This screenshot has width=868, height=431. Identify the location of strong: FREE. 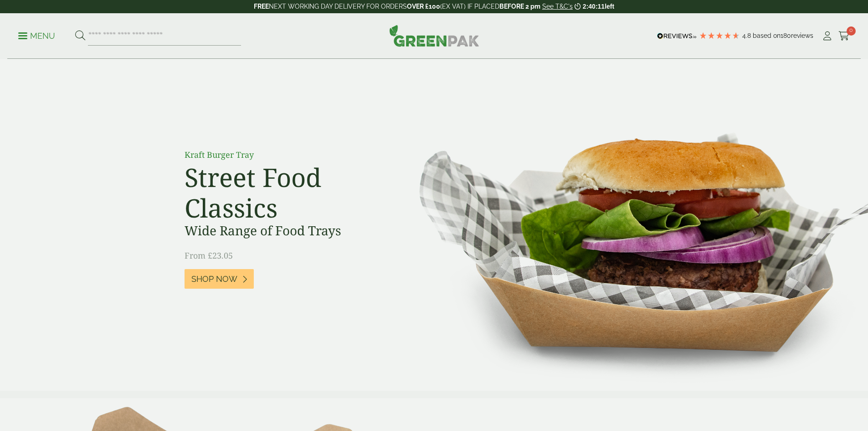
(262, 6).